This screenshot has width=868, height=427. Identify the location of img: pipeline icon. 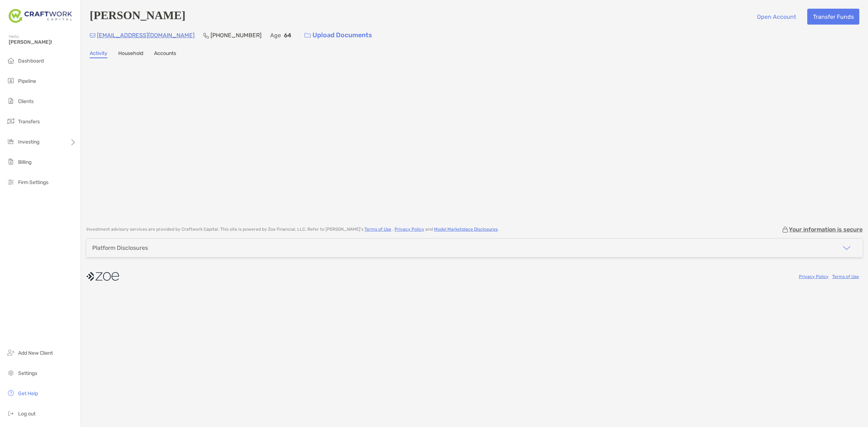
(11, 81).